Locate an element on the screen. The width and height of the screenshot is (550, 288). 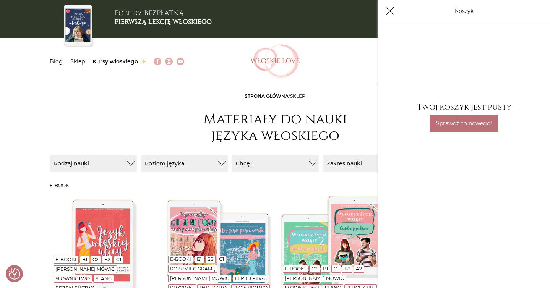
a: Rozumieć gramę is located at coordinates (193, 269).